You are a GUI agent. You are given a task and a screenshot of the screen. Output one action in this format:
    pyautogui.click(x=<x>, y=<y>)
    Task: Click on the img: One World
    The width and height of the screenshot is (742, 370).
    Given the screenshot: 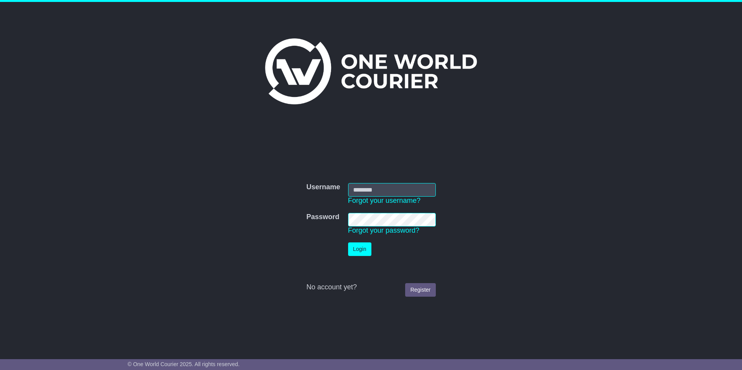 What is the action you would take?
    pyautogui.click(x=371, y=71)
    